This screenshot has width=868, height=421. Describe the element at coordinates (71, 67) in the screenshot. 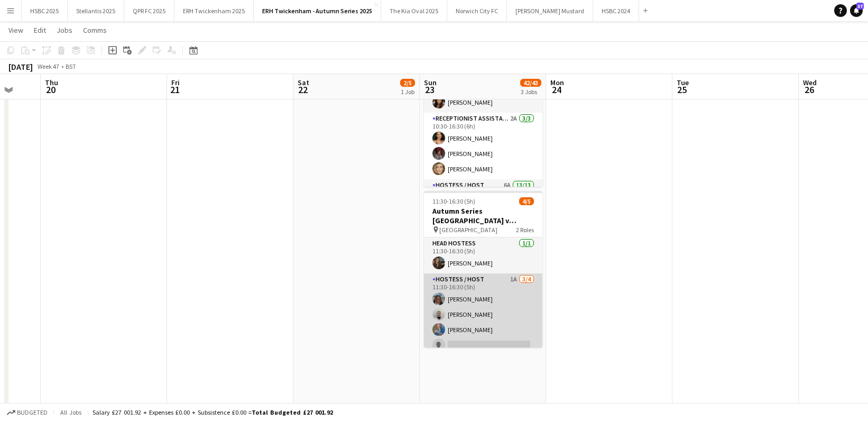

I see `div: BST` at that location.